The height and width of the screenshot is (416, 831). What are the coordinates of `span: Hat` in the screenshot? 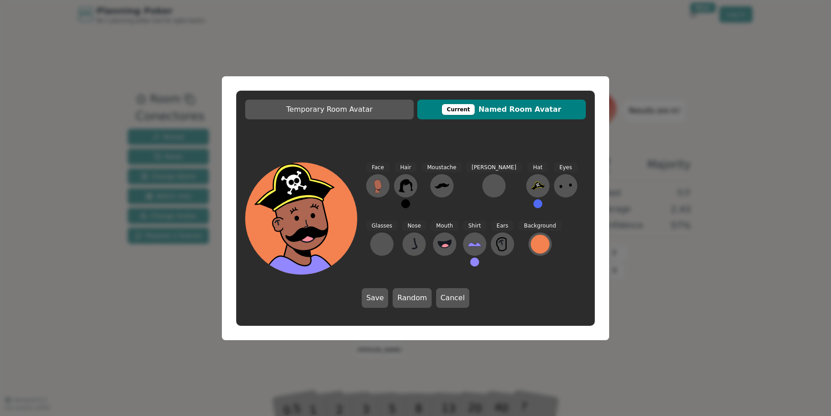 It's located at (538, 167).